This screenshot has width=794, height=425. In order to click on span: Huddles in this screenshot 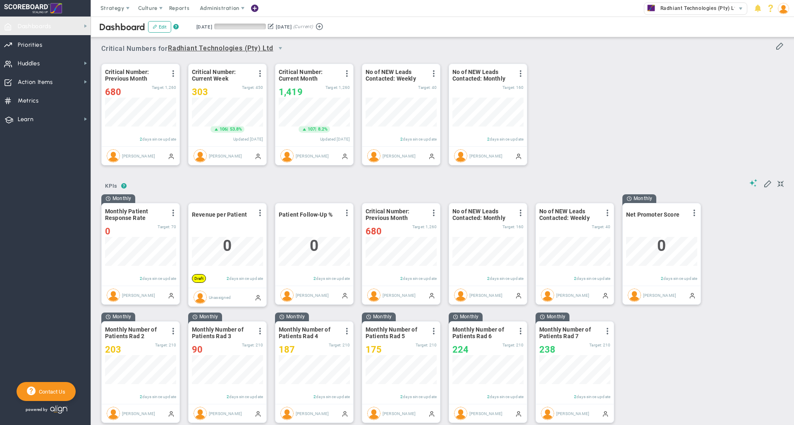, I will do `click(29, 64)`.